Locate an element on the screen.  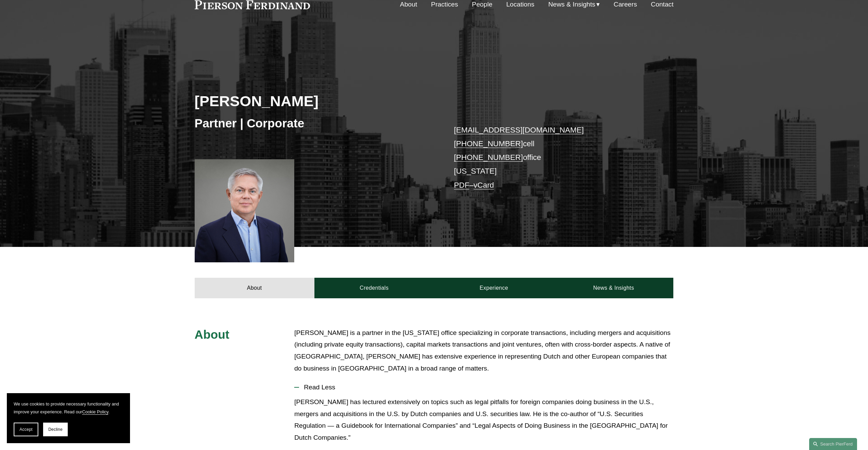
a: News & Insights is located at coordinates (613, 288).